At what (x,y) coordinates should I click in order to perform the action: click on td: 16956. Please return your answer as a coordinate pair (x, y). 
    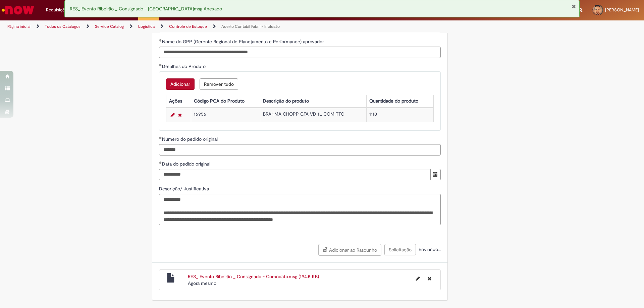
    Looking at the image, I should click on (225, 115).